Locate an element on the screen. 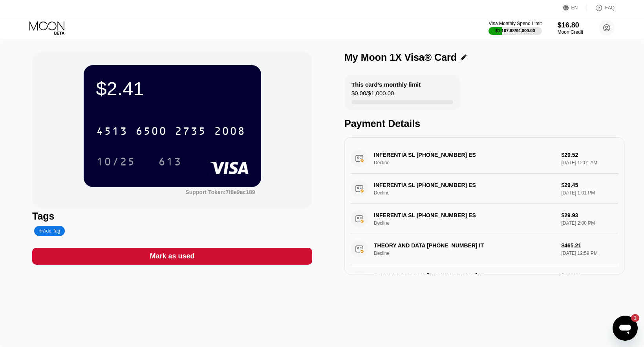 This screenshot has height=347, width=644. div: 4513 is located at coordinates (112, 132).